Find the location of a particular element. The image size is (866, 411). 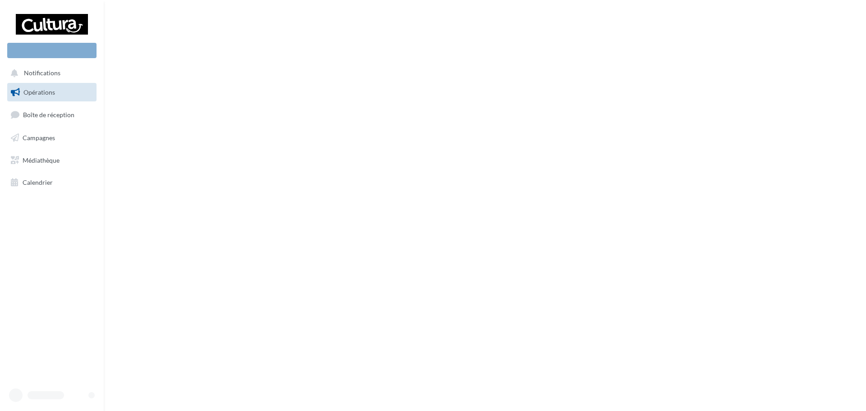

span: Calendrier is located at coordinates (37, 182).